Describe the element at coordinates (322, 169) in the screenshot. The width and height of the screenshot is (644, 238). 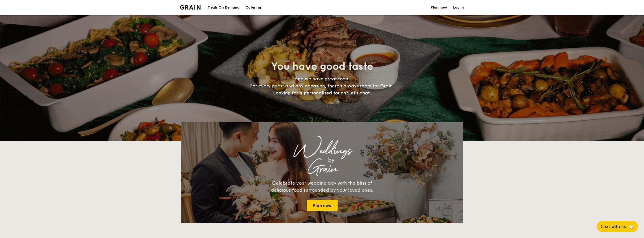
I see `div: Grain` at that location.